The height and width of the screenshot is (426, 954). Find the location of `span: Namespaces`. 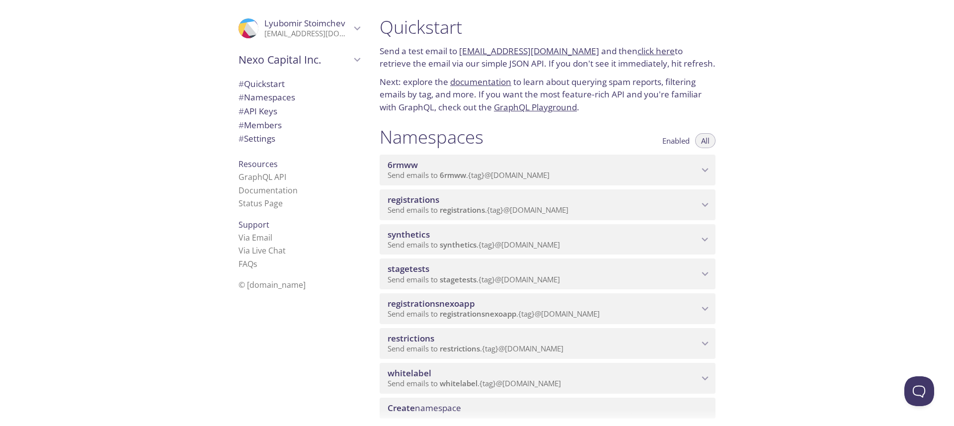

span: Namespaces is located at coordinates (267, 97).